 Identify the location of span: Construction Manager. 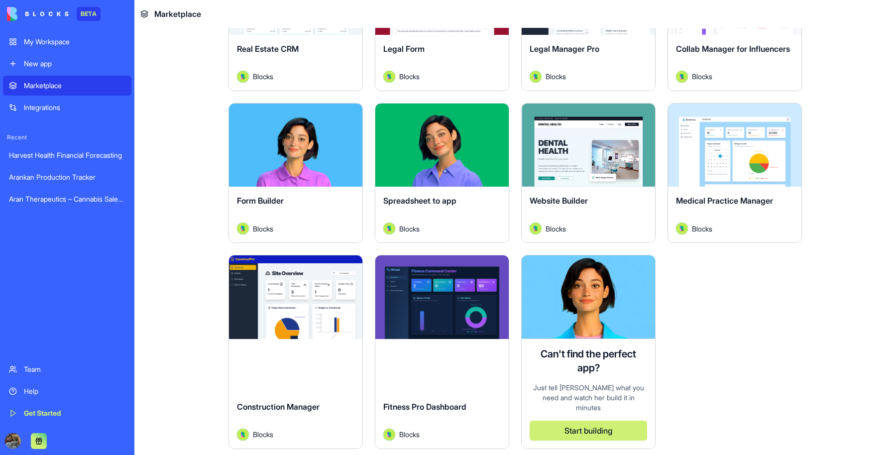
(278, 407).